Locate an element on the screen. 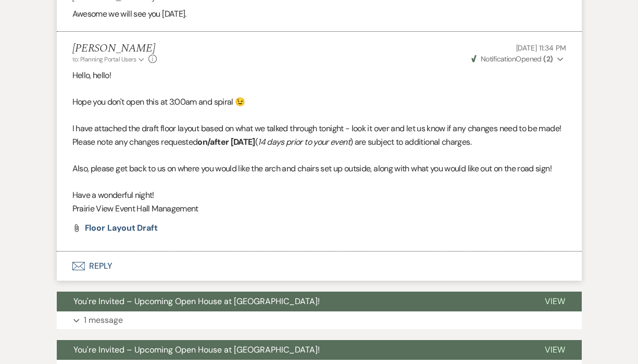 Image resolution: width=638 pixels, height=364 pixels. span: Floor Layout Draft is located at coordinates (121, 228).